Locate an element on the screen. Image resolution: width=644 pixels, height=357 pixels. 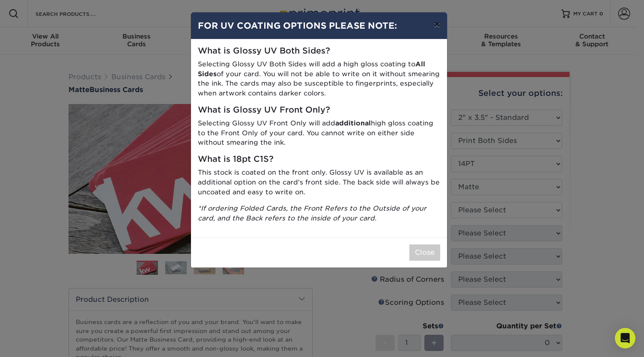
strong: All Sides is located at coordinates (312, 69).